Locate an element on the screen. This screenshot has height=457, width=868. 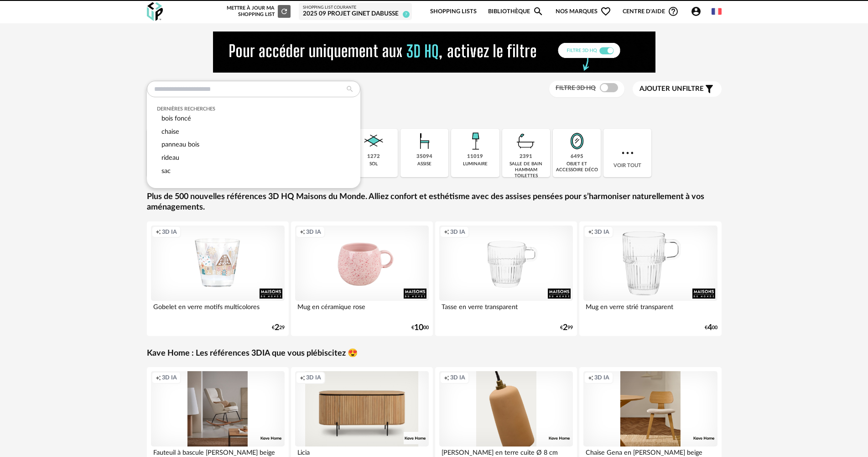
span: Magnify icon is located at coordinates (538, 11).